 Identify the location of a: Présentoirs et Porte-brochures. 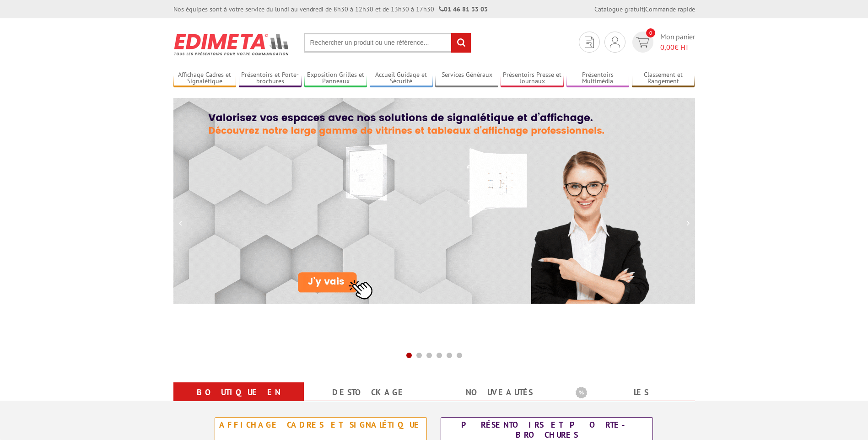
(271, 78).